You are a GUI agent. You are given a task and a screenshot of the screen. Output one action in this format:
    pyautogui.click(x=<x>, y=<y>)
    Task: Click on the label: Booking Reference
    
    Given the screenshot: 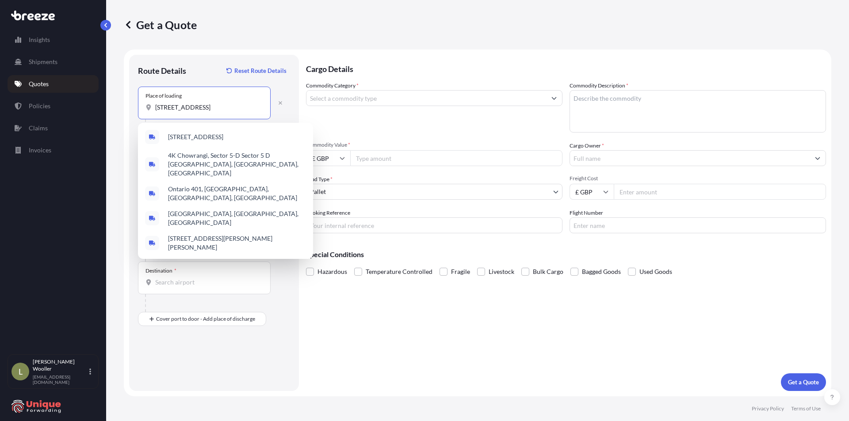 What is the action you would take?
    pyautogui.click(x=328, y=213)
    